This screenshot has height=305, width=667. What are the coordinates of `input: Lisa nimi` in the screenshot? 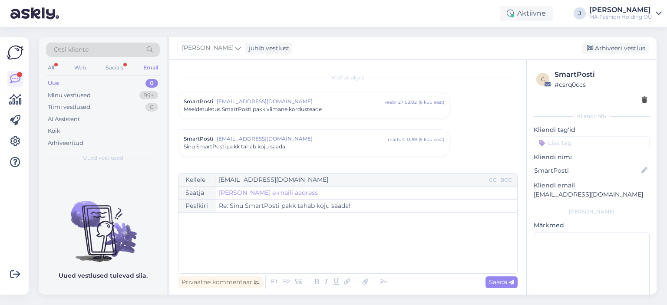 It's located at (586, 171).